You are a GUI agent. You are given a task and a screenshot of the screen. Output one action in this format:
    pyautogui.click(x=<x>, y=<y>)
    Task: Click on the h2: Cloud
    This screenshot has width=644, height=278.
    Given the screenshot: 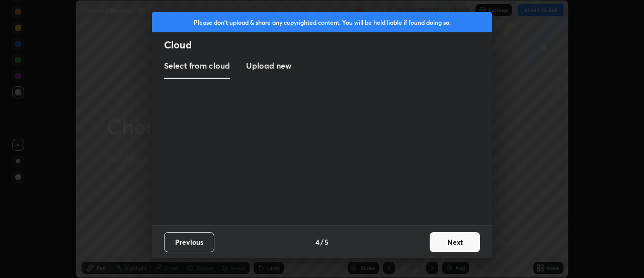 What is the action you would take?
    pyautogui.click(x=328, y=45)
    